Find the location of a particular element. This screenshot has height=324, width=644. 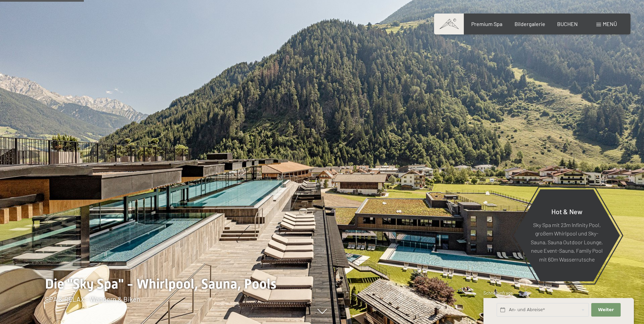

span: Hot & New is located at coordinates (567, 211).